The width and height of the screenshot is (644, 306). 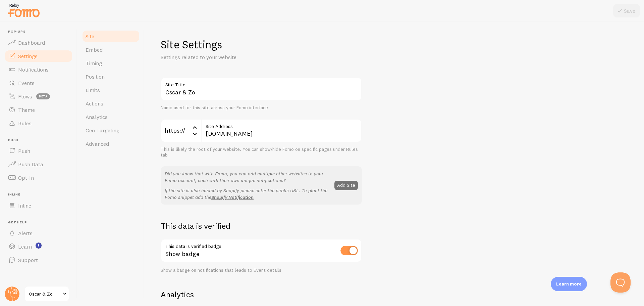 What do you see at coordinates (47, 294) in the screenshot?
I see `a: Oscar & Zo` at bounding box center [47, 294].